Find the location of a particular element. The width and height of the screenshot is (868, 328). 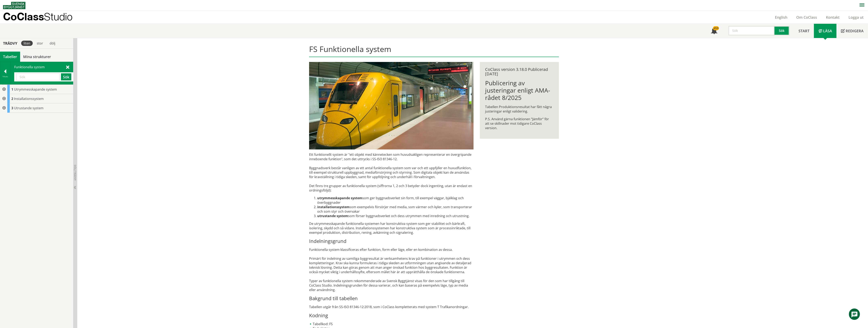

a: CoClassStudio is located at coordinates (42, 17).